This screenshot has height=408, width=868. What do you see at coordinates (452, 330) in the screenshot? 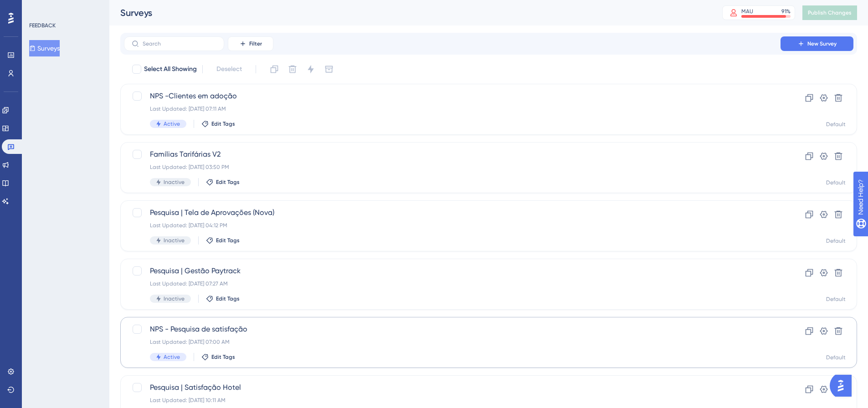
I see `span: NPS - Pesquisa de satisfação` at bounding box center [452, 330].